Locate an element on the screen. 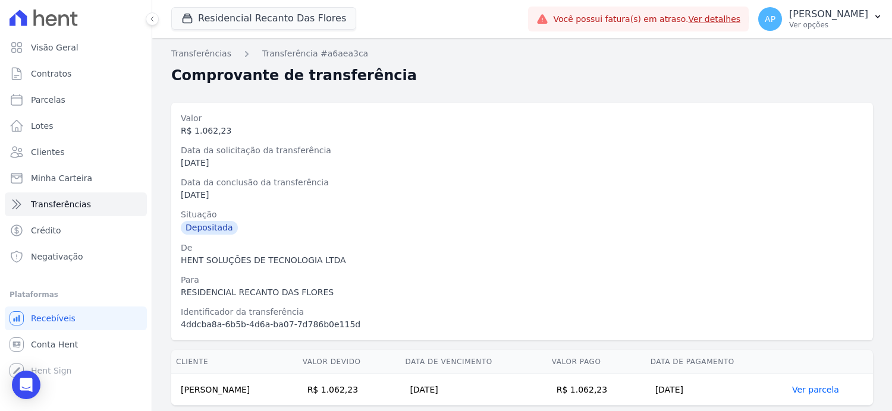  span: Você possui fatura(s) em atraso. is located at coordinates (646, 19).